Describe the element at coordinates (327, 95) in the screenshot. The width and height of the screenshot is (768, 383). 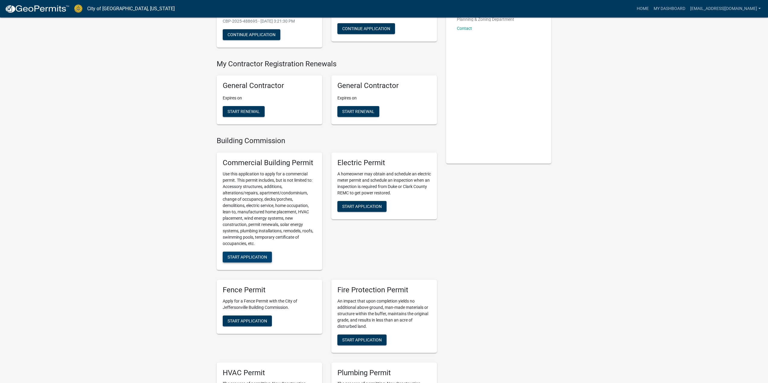
I see `wm-registration-list-section: My Contractor Registration Renewals` at that location.